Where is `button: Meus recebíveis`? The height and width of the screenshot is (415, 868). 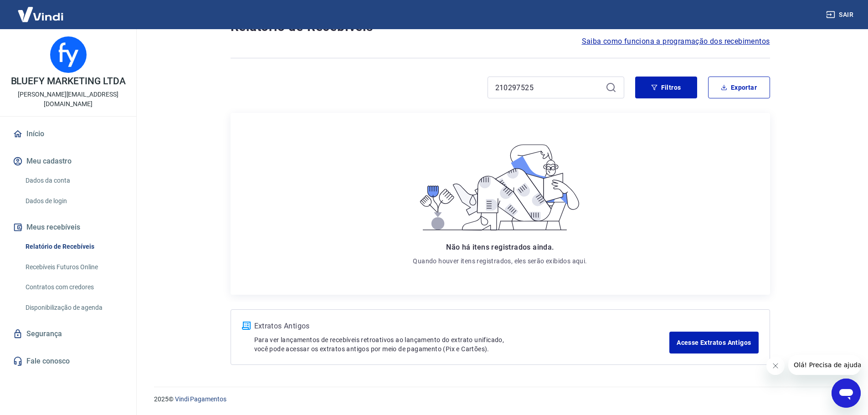
button: Meus recebíveis is located at coordinates (68, 227).